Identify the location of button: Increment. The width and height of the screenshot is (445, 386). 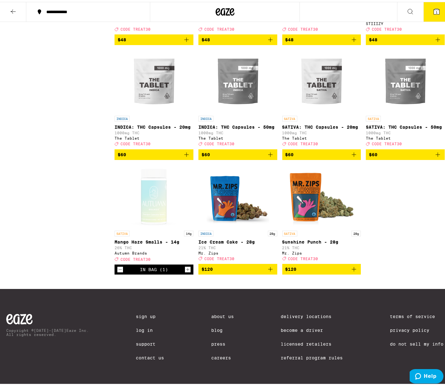
(188, 267).